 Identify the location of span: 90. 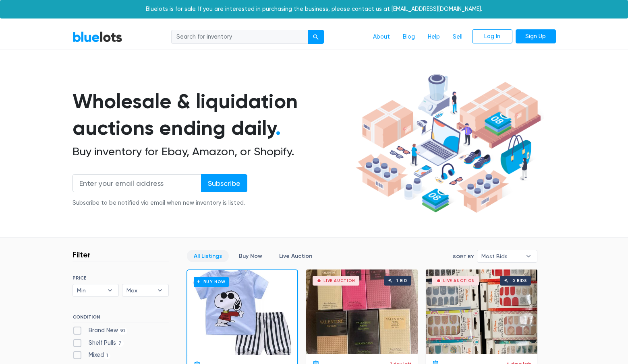
(123, 331).